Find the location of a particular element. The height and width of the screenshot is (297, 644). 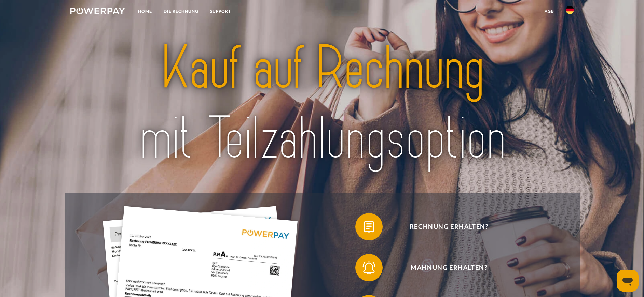

button: Rechnung erhalten? is located at coordinates (444, 227).